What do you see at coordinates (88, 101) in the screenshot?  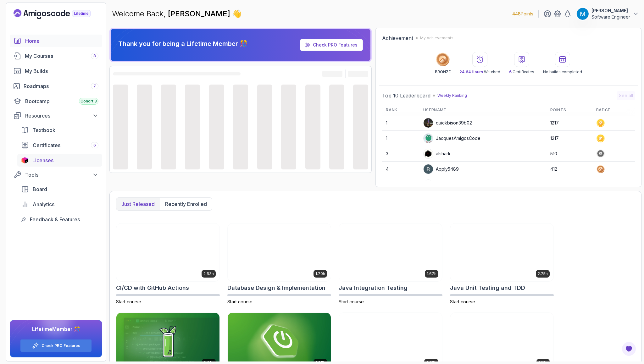 I see `span: Cohort 3` at bounding box center [88, 101].